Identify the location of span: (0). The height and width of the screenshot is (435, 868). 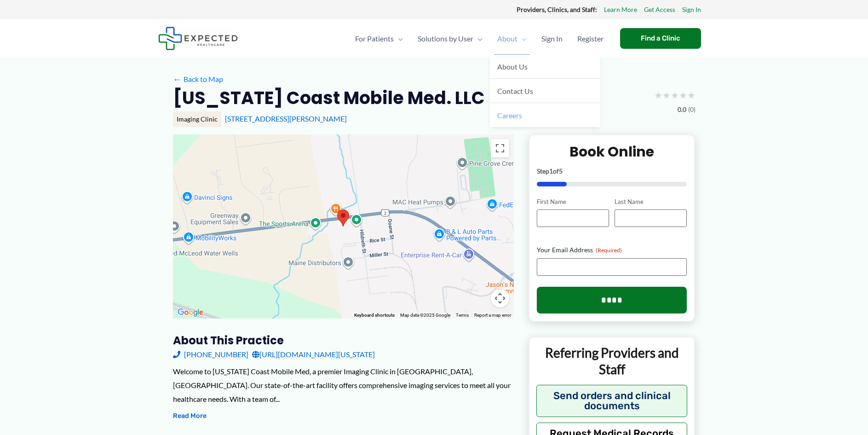
(692, 109).